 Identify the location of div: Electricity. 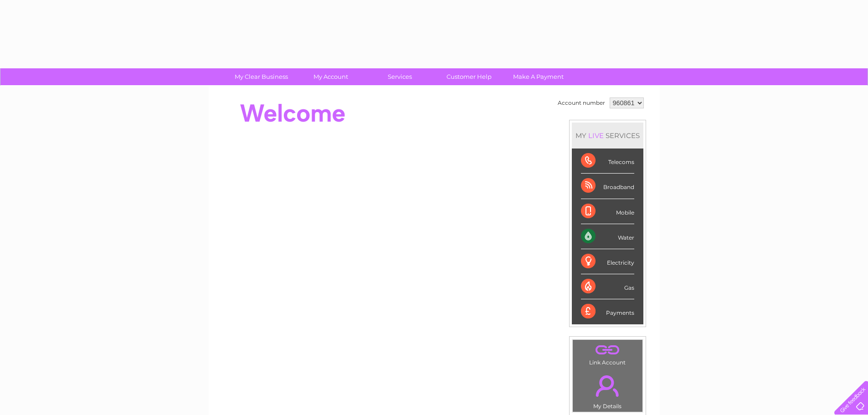
(608, 261).